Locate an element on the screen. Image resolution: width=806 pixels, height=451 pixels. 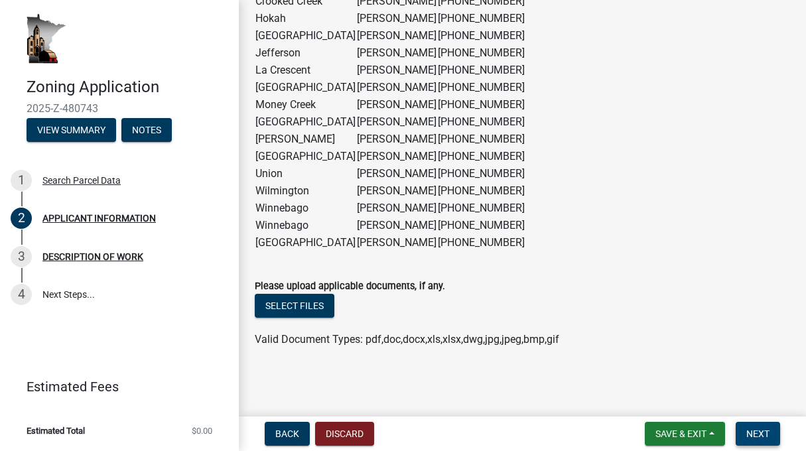
span: 2025-Z-480743 is located at coordinates (119, 108).